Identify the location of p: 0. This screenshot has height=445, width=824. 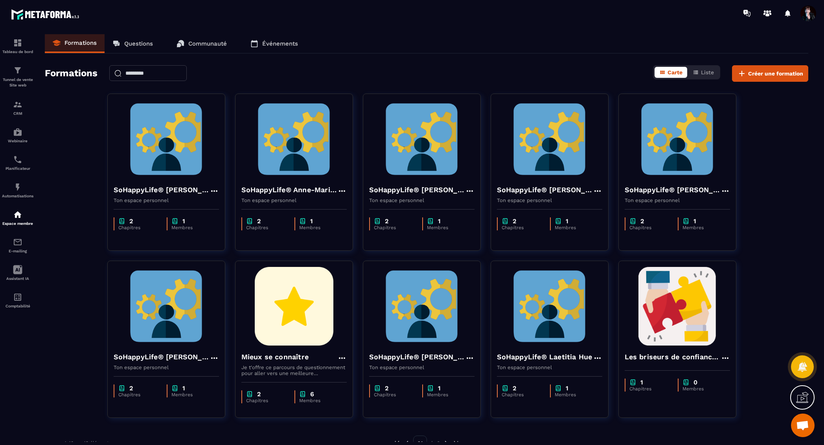
(695, 382).